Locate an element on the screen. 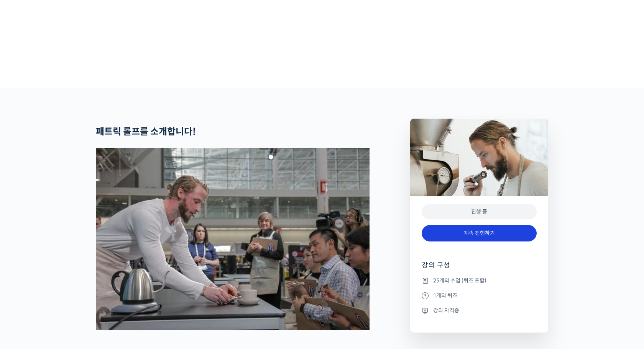 This screenshot has width=644, height=349. span: 대화 is located at coordinates (75, 258).